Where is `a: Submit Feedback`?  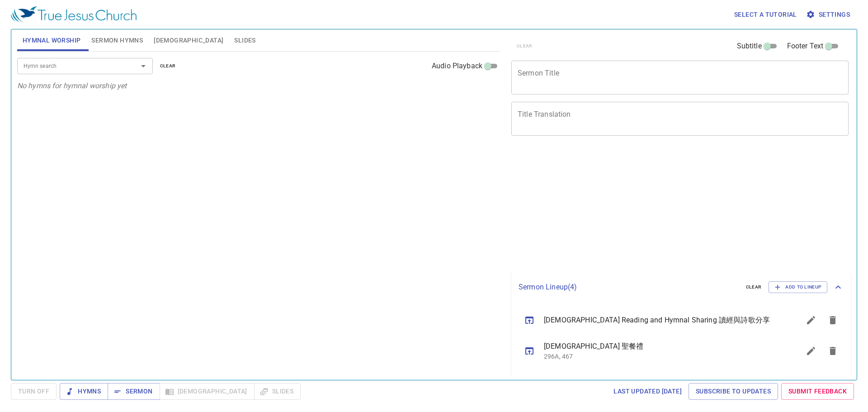 a: Submit Feedback is located at coordinates (818, 391).